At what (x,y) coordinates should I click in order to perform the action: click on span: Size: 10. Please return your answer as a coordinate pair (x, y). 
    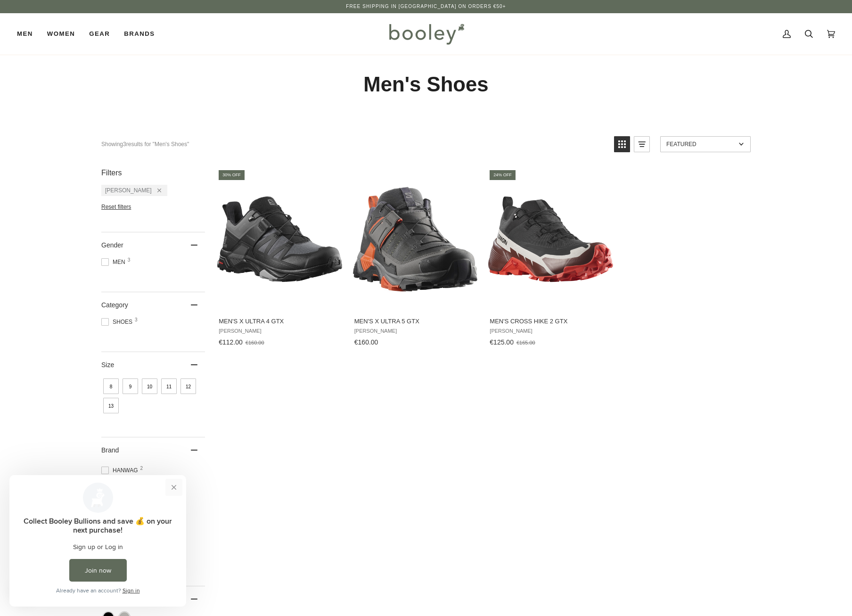
    Looking at the image, I should click on (150, 386).